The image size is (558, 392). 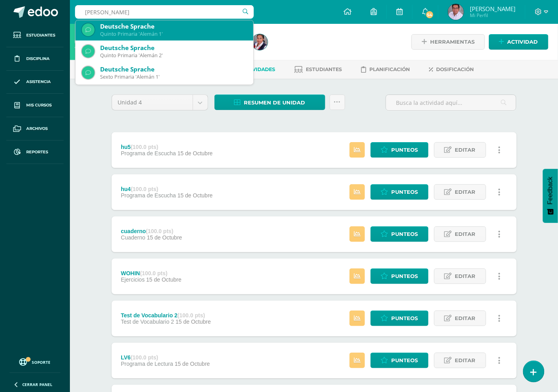 What do you see at coordinates (493, 15) in the screenshot?
I see `span: Mi Perfil` at bounding box center [493, 15].